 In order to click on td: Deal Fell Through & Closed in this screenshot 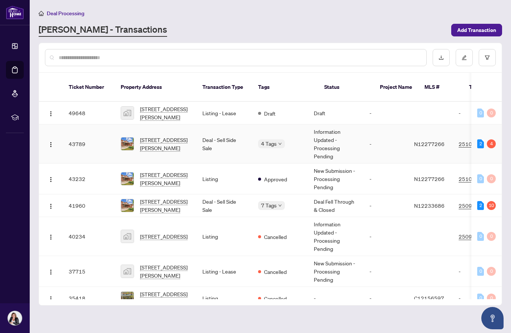, I will do `click(336, 205)`.